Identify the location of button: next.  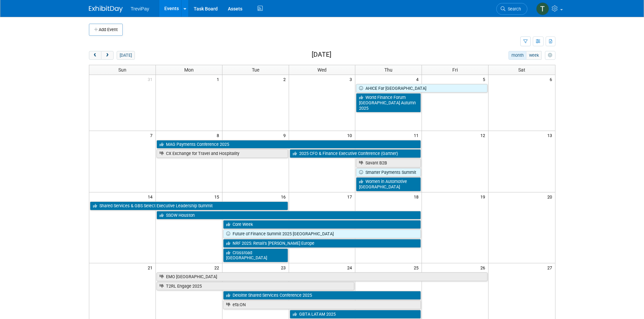
(107, 55).